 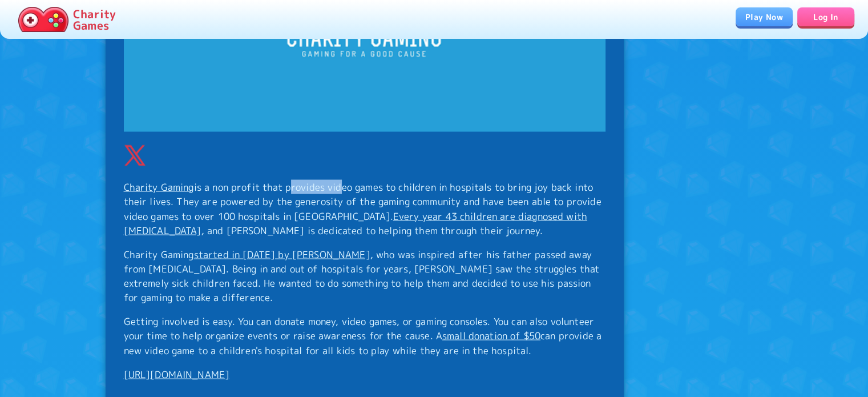 What do you see at coordinates (94, 20) in the screenshot?
I see `p: Charity Games` at bounding box center [94, 20].